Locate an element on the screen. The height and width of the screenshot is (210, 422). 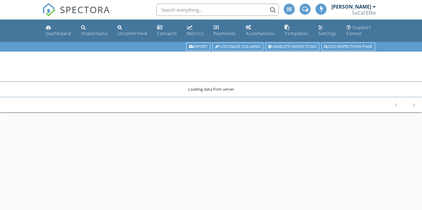
a: Payments is located at coordinates (224, 31).